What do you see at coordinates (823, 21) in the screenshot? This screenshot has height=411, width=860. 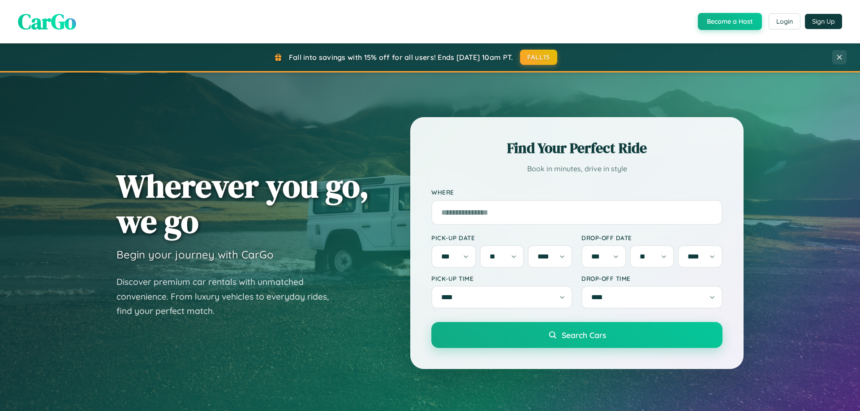 I see `button: Sign Up` at bounding box center [823, 21].